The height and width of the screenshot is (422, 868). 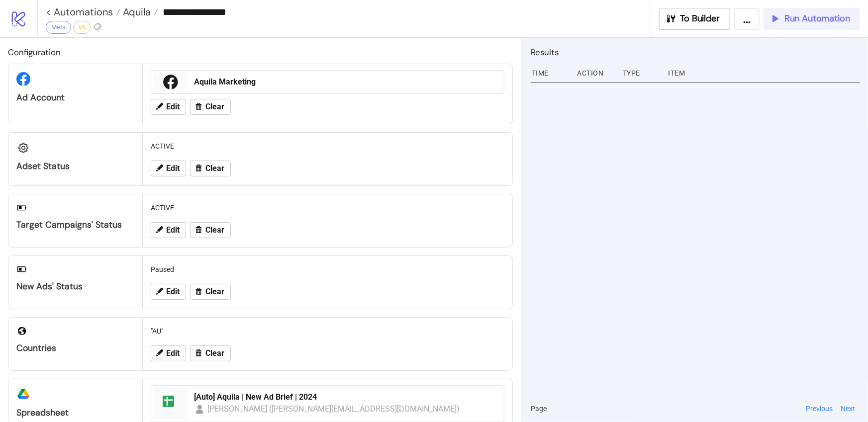 I want to click on div: "AU", so click(x=328, y=331).